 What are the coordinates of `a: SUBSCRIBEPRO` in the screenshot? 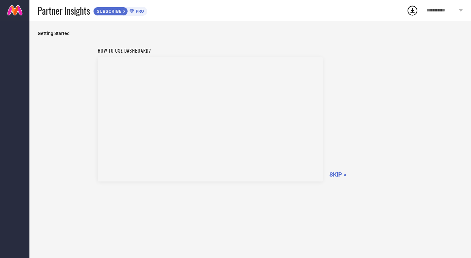 It's located at (120, 10).